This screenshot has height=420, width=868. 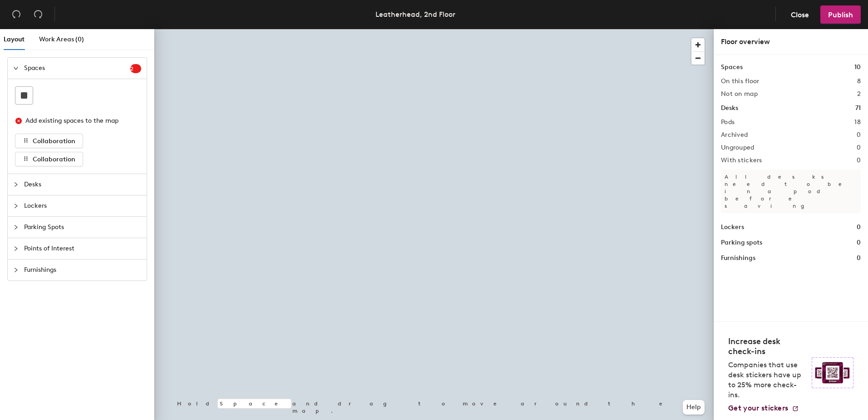 What do you see at coordinates (82, 206) in the screenshot?
I see `span: Lockers` at bounding box center [82, 206].